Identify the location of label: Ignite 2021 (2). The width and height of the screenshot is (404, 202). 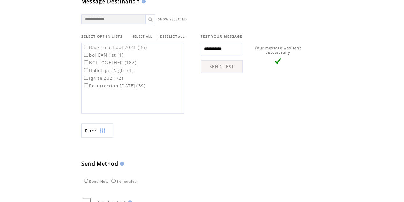
(103, 78).